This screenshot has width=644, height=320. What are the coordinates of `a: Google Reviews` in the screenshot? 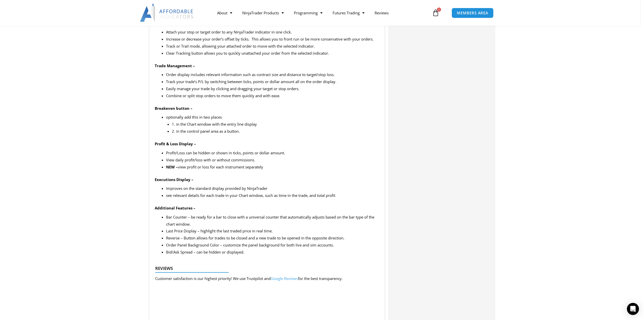 It's located at (284, 278).